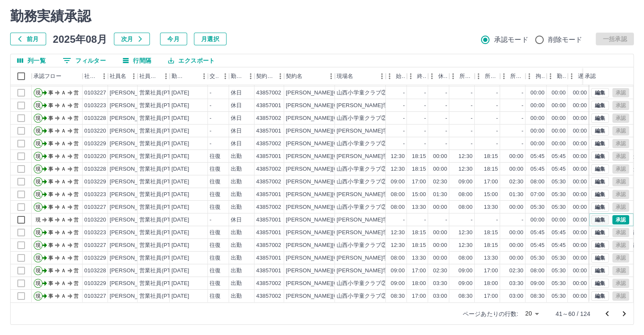 The height and width of the screenshot is (335, 644). Describe the element at coordinates (491, 194) in the screenshot. I see `div: 15:00` at that location.